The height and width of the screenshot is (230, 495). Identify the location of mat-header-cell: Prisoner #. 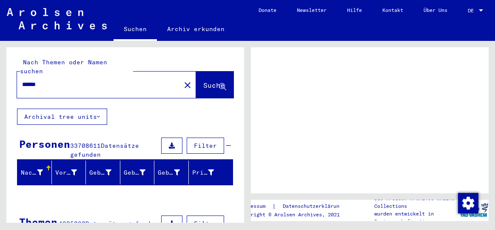
(211, 172).